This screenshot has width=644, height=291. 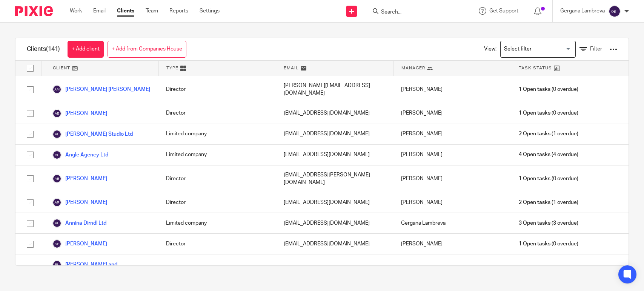 I want to click on div: Search for option, so click(x=538, y=49).